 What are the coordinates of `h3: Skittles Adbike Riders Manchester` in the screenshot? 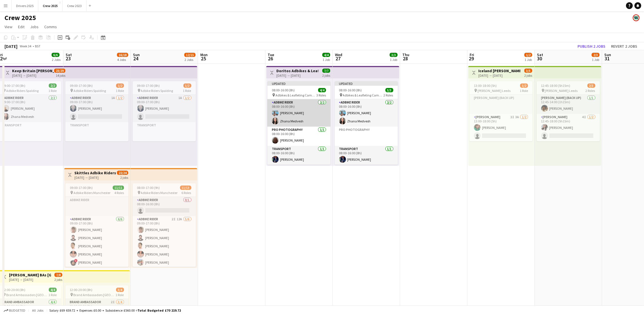 It's located at (95, 173).